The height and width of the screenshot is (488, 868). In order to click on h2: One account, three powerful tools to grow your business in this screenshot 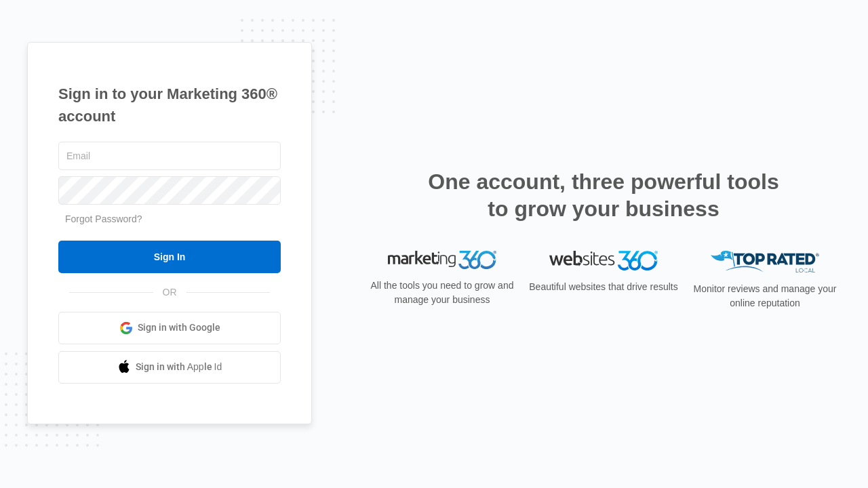, I will do `click(604, 195)`.